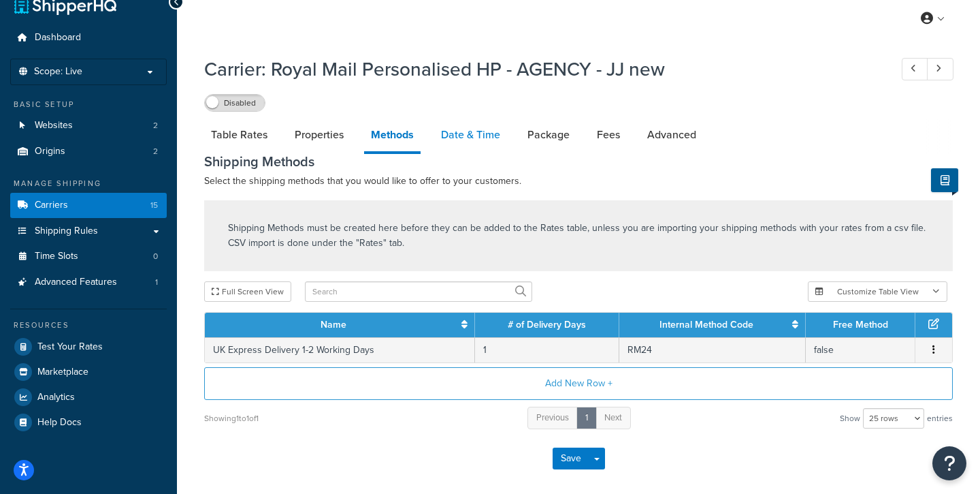  Describe the element at coordinates (471, 135) in the screenshot. I see `a: Date & Time` at that location.